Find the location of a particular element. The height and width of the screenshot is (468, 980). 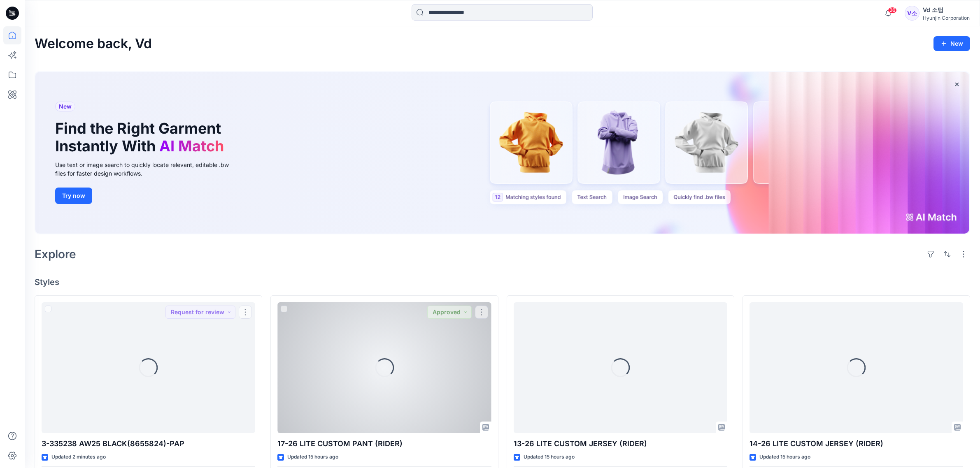

h1: Find the Right Garment Instantly With is located at coordinates (141, 138).